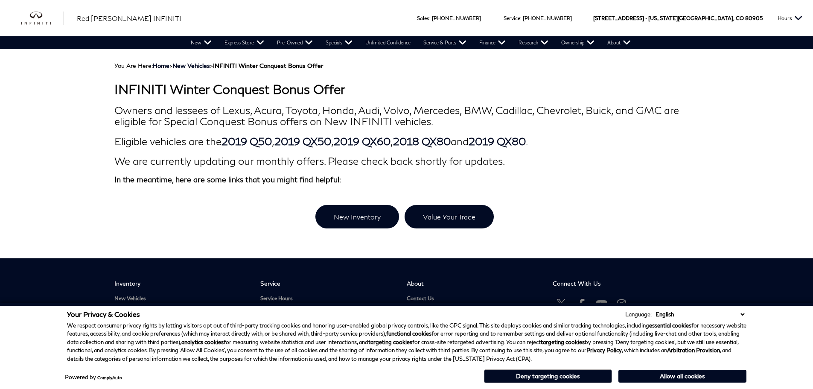 This screenshot has width=813, height=389. I want to click on a: 2019 Q50, so click(247, 141).